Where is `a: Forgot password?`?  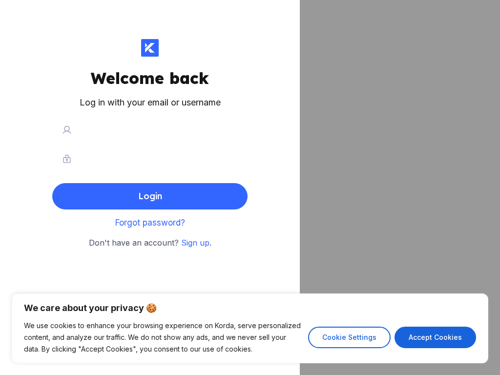 a: Forgot password? is located at coordinates (150, 223).